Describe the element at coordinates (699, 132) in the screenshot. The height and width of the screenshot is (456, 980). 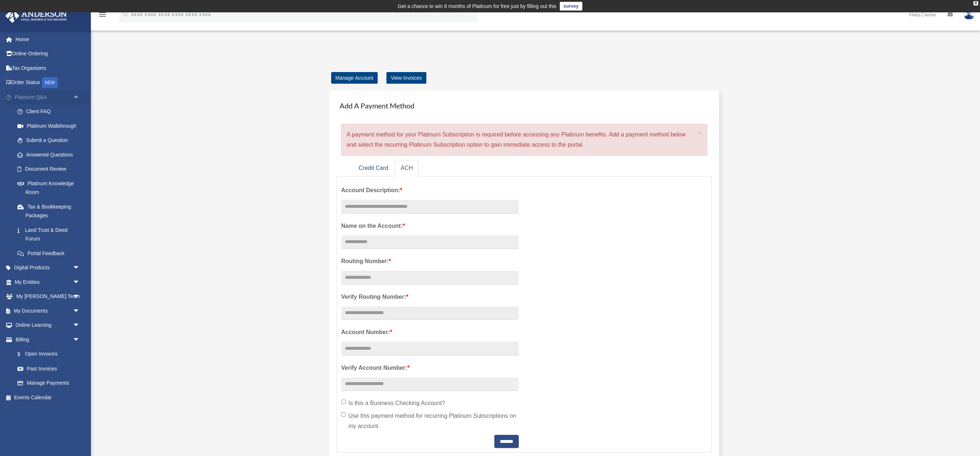
I see `button: Close` at that location.